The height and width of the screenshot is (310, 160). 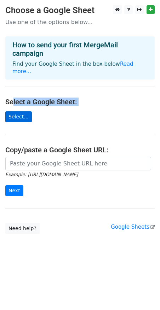 What do you see at coordinates (80, 49) in the screenshot?
I see `h4: How to send your first MergeMail campaign` at bounding box center [80, 49].